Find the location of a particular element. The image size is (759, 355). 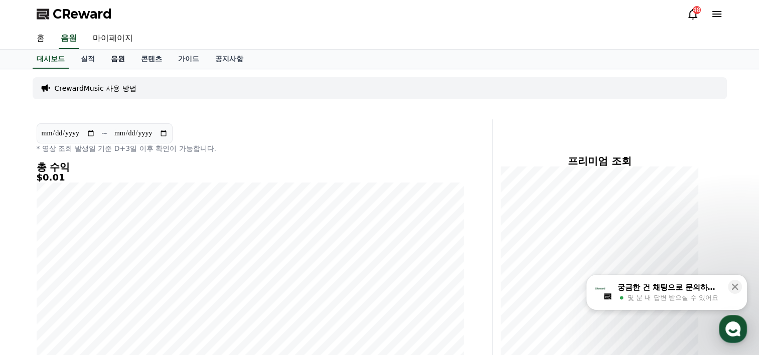

a: 콘텐츠 is located at coordinates (151, 59).